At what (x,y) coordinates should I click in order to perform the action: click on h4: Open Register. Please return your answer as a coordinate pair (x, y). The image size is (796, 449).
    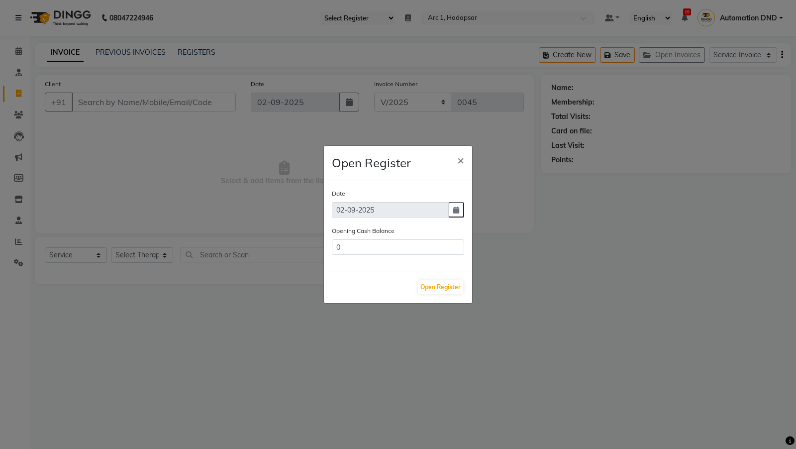
    Looking at the image, I should click on (371, 163).